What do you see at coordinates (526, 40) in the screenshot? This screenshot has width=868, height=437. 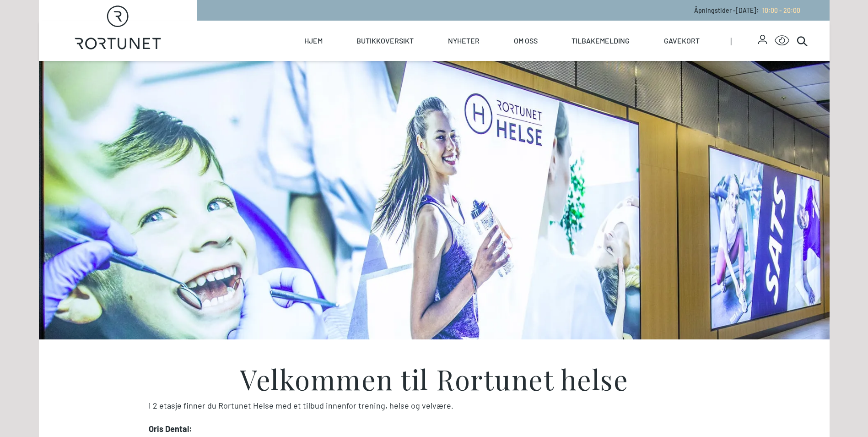 I see `a: Om oss` at bounding box center [526, 40].